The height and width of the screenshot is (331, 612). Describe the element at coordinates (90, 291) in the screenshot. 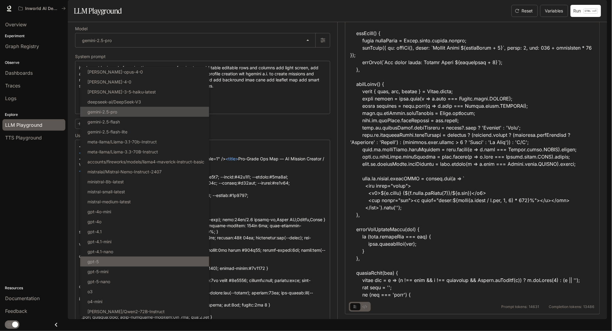

I see `p: o3` at that location.